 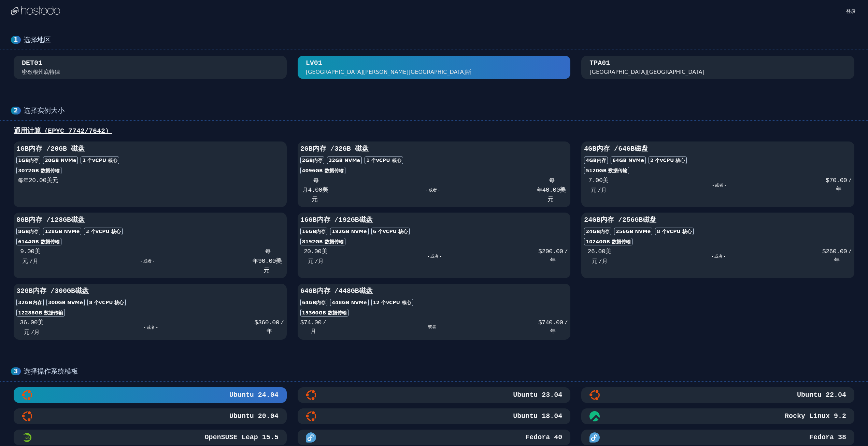 I want to click on font: 1 个, so click(x=87, y=160).